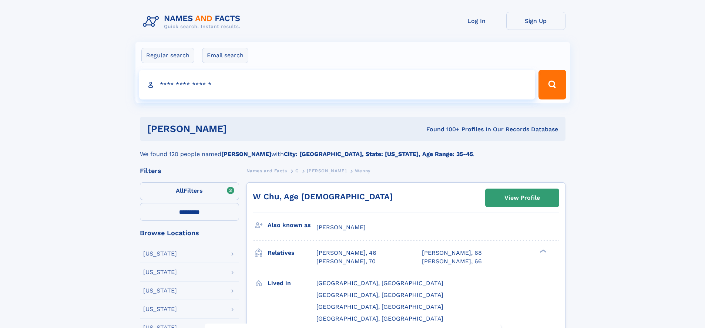 Image resolution: width=705 pixels, height=328 pixels. I want to click on img: Logo Names and Facts, so click(193, 22).